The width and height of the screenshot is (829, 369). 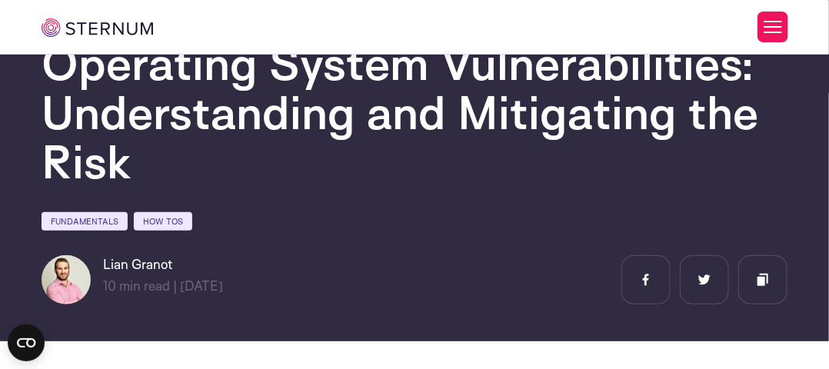 What do you see at coordinates (85, 221) in the screenshot?
I see `a: Fundamentals` at bounding box center [85, 221].